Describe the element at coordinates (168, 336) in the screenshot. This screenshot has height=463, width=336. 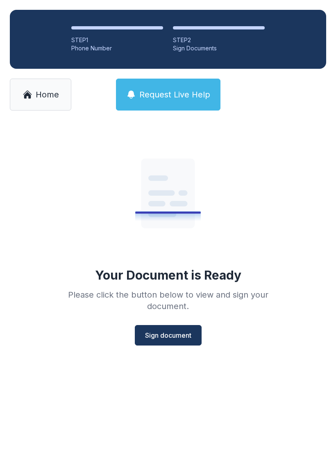
I see `span: Sign document` at that location.